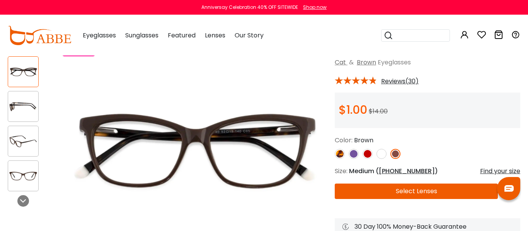  I want to click on span: Lenses, so click(215, 35).